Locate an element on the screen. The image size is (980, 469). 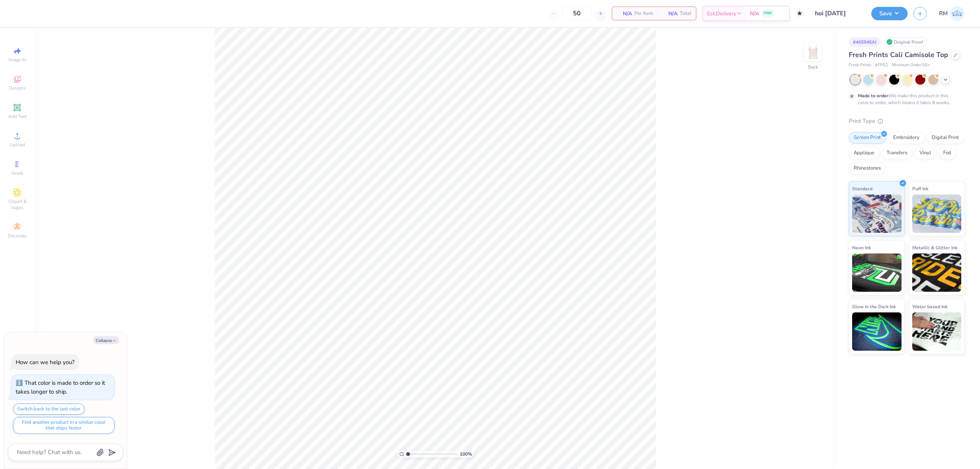
span: Designs is located at coordinates (17, 88).